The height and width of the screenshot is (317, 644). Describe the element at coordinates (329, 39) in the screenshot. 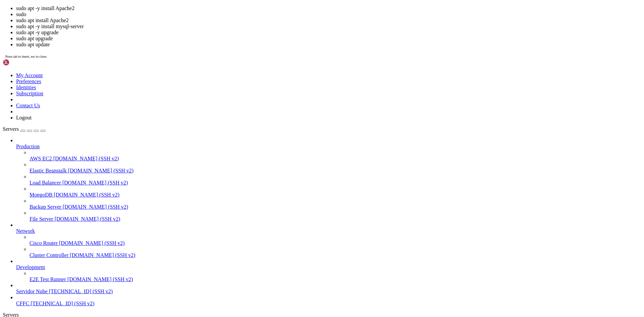

I see `li: sudo apt upgrade` at that location.